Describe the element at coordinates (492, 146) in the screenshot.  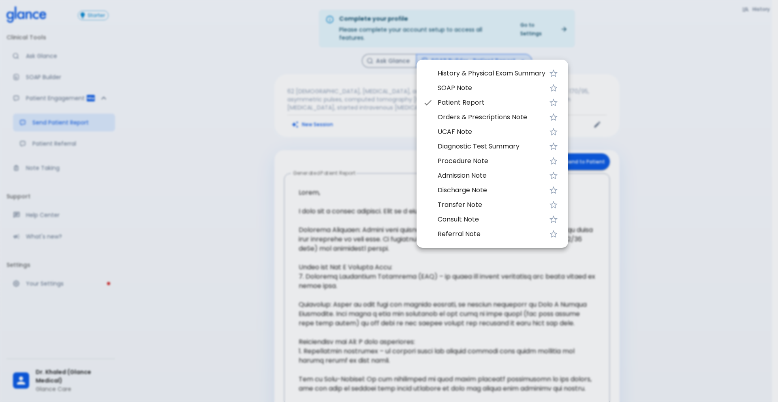
I see `span: Diagnostic Test Summary` at that location.